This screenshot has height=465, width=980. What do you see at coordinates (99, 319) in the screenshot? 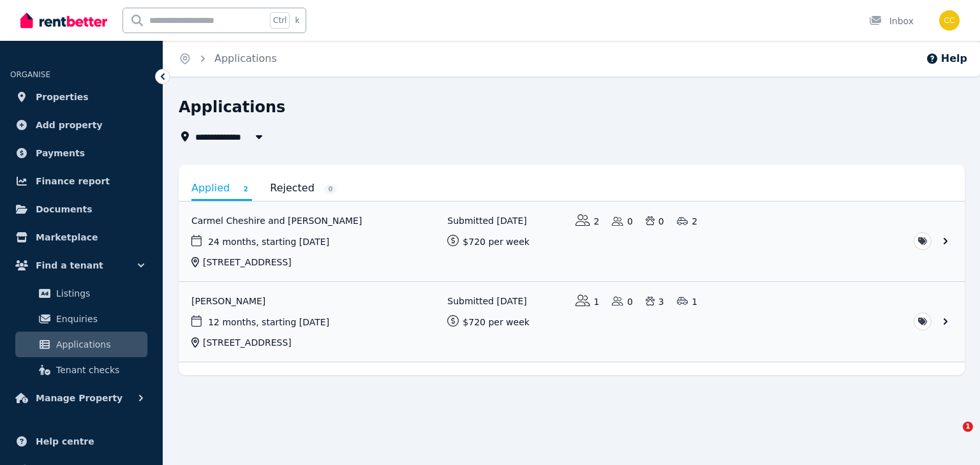
I see `span: Enquiries` at bounding box center [99, 319].